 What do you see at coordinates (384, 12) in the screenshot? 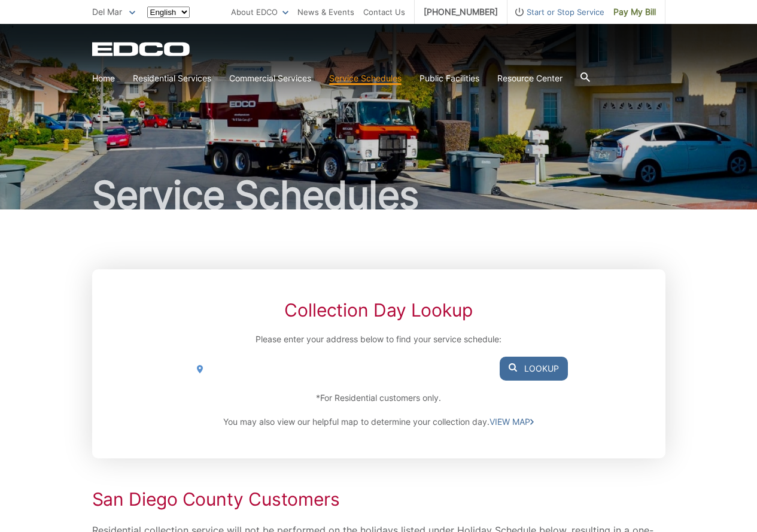
I see `a: Contact Us` at bounding box center [384, 12].